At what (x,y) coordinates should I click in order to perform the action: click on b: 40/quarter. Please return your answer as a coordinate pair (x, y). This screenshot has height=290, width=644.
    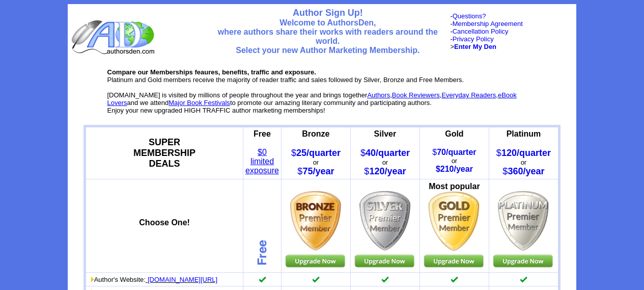
    Looking at the image, I should click on (387, 153).